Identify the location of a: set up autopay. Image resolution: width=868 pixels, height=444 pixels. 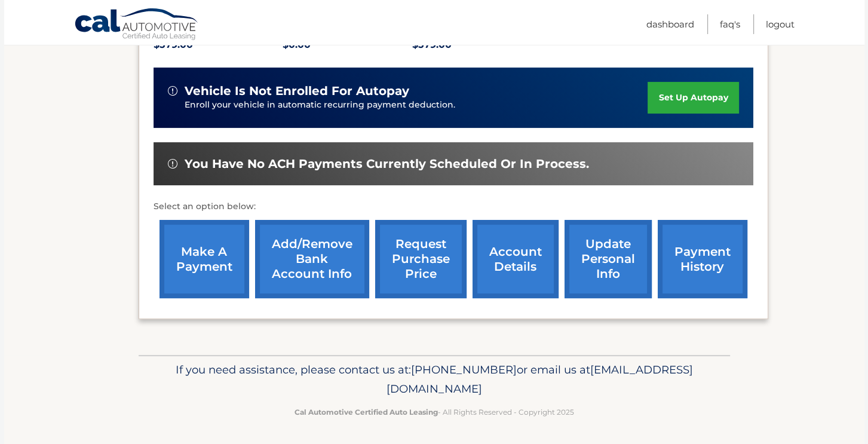
(693, 97).